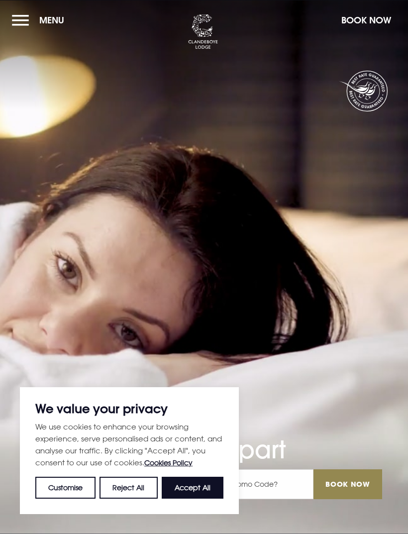 This screenshot has height=534, width=408. Describe the element at coordinates (128, 488) in the screenshot. I see `button: Reject All` at that location.